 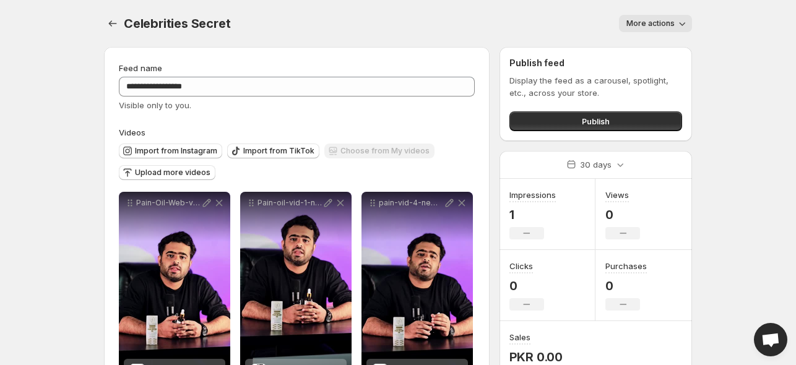 What do you see at coordinates (532, 215) in the screenshot?
I see `p: 1` at bounding box center [532, 215].